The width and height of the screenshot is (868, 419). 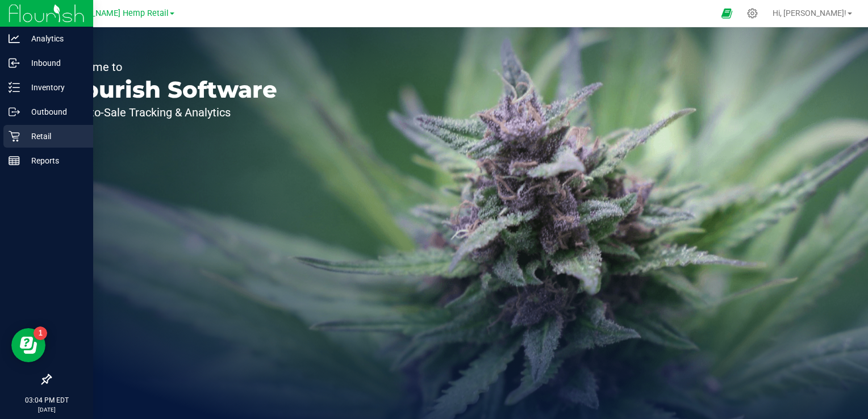 What do you see at coordinates (54, 136) in the screenshot?
I see `p: Retail` at bounding box center [54, 136].